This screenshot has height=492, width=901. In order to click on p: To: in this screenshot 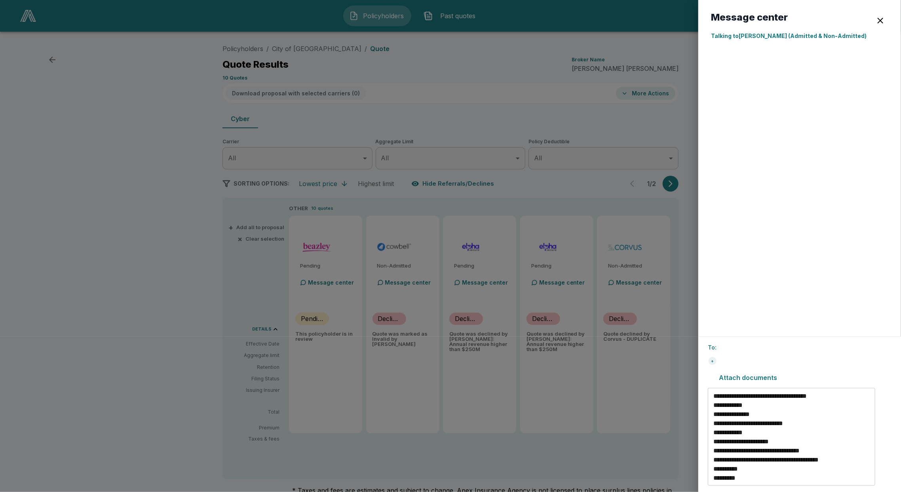, I will do `click(799, 347)`.